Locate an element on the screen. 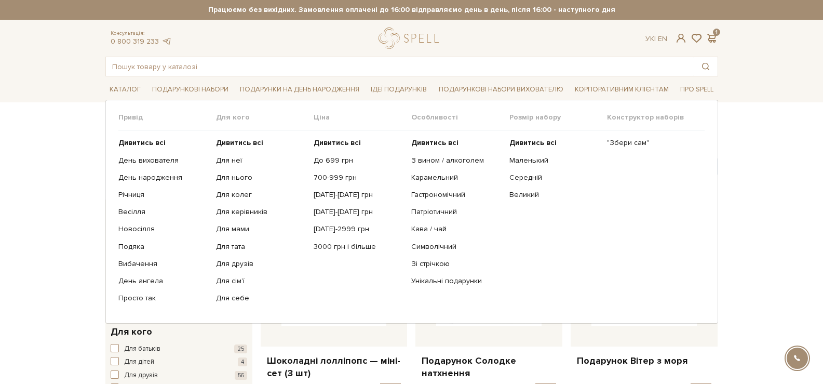  a: Гастрономічний is located at coordinates (456, 195).